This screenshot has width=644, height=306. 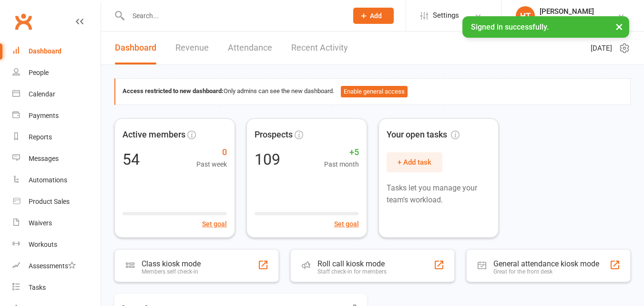 What do you see at coordinates (56, 266) in the screenshot?
I see `a: Assessments` at bounding box center [56, 266].